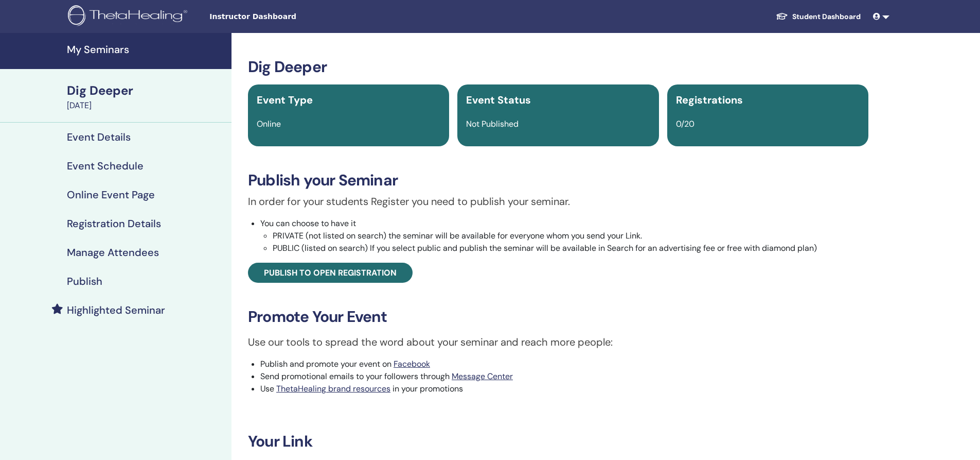 The width and height of the screenshot is (980, 460). Describe the element at coordinates (564, 389) in the screenshot. I see `li: Use in your promotions` at that location.